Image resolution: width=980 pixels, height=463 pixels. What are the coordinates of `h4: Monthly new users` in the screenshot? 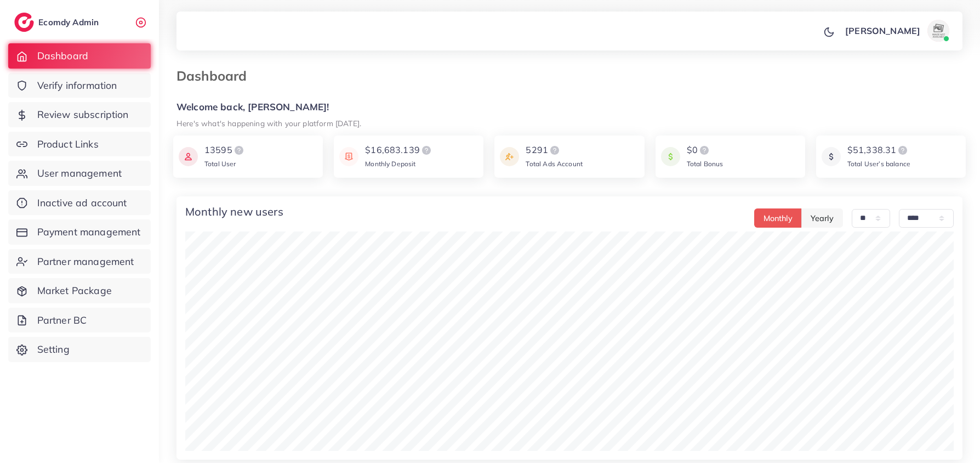 It's located at (234, 212).